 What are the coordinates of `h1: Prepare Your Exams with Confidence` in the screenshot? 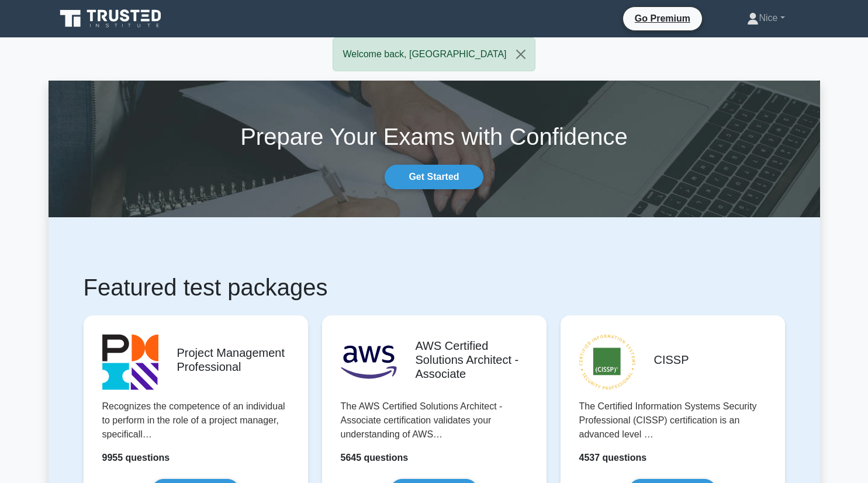 It's located at (434, 137).